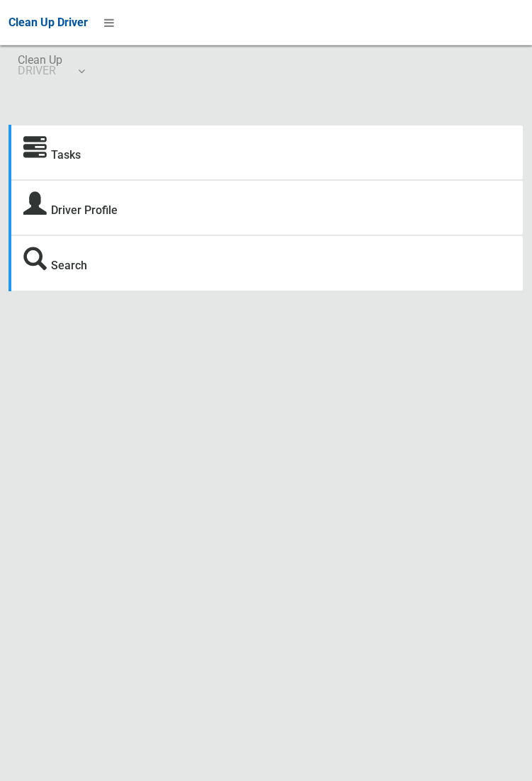 This screenshot has width=532, height=781. I want to click on a: Tasks, so click(66, 155).